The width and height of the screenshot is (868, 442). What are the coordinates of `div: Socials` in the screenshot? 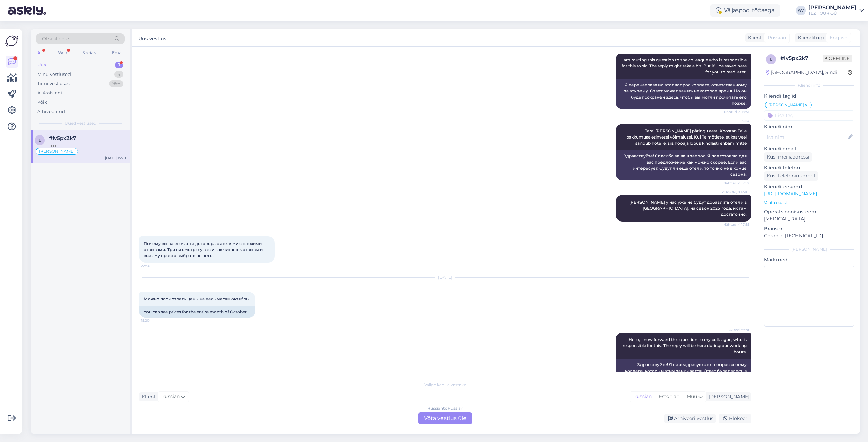 It's located at (89, 53).